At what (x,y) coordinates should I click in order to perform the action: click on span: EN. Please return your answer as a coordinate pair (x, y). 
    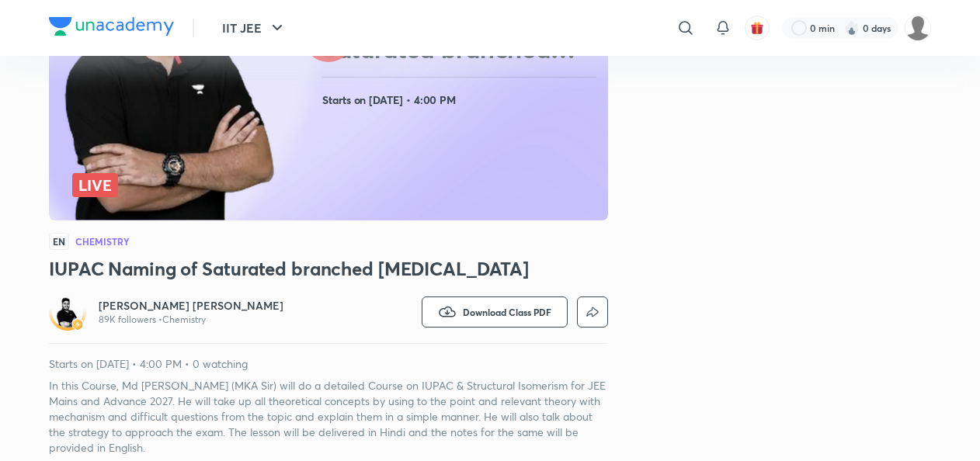
    Looking at the image, I should click on (59, 241).